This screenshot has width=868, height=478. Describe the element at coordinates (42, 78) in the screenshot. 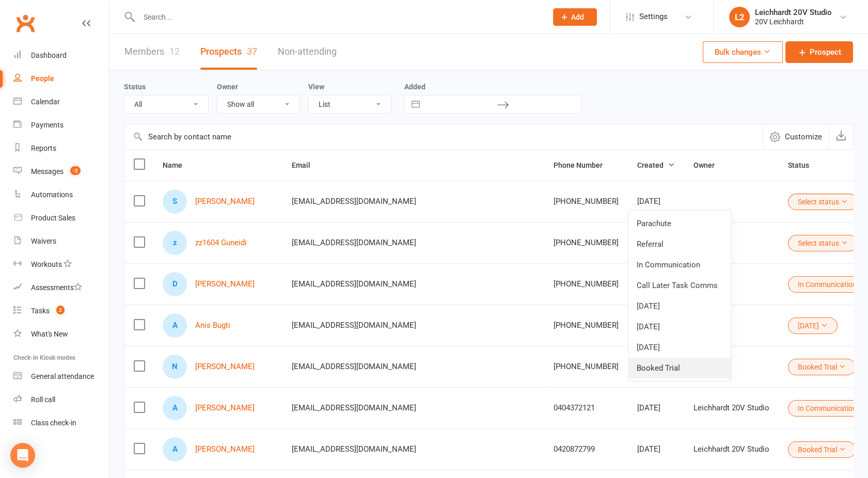

I see `div: People` at that location.